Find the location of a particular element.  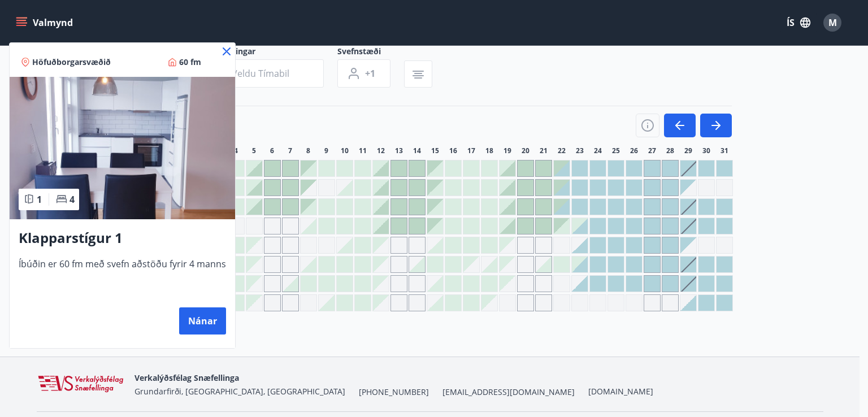

h3: Klapparstígur 1 is located at coordinates (122, 238).